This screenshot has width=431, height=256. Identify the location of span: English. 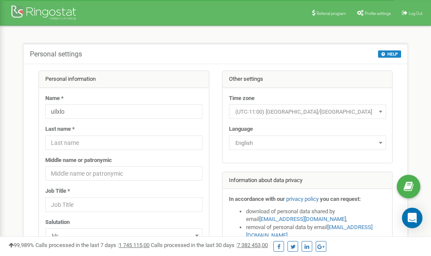
(308, 143).